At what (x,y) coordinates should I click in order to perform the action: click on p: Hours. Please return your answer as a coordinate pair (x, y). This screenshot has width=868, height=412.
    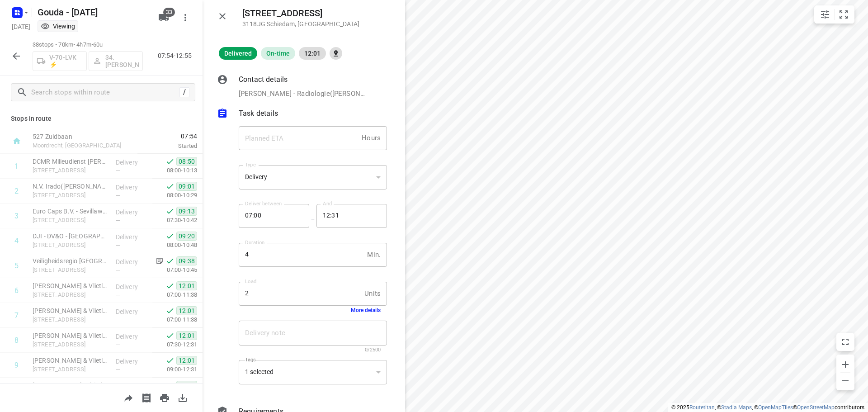
    Looking at the image, I should click on (371, 138).